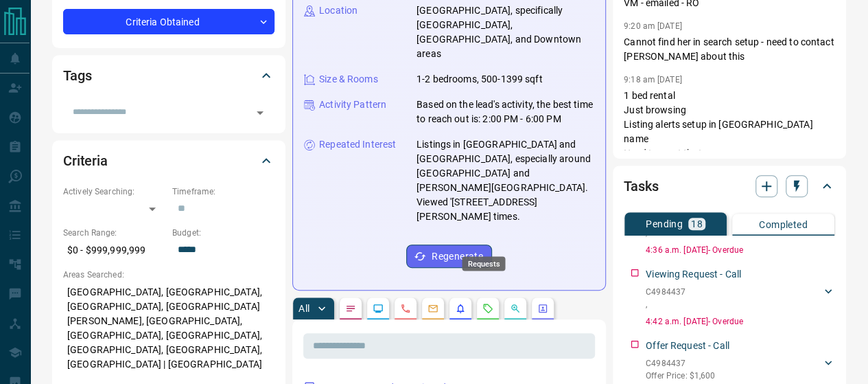 The image size is (868, 384). I want to click on button: Regenerate, so click(449, 256).